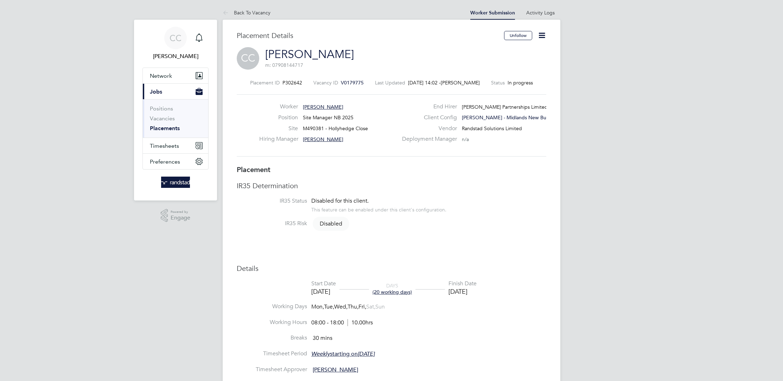 The width and height of the screenshot is (783, 381). I want to click on label: Deployment Manager, so click(428, 139).